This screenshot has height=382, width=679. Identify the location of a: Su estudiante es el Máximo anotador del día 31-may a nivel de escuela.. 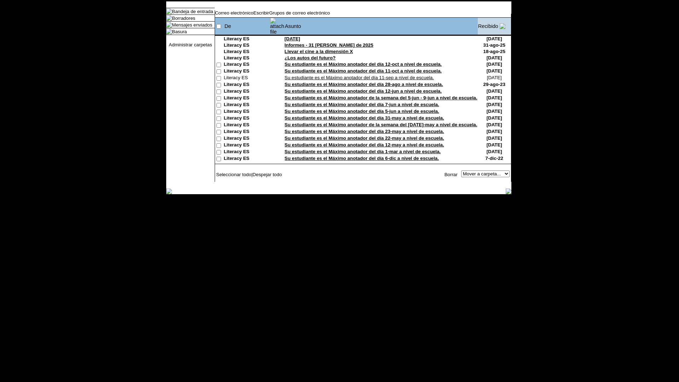
(364, 118).